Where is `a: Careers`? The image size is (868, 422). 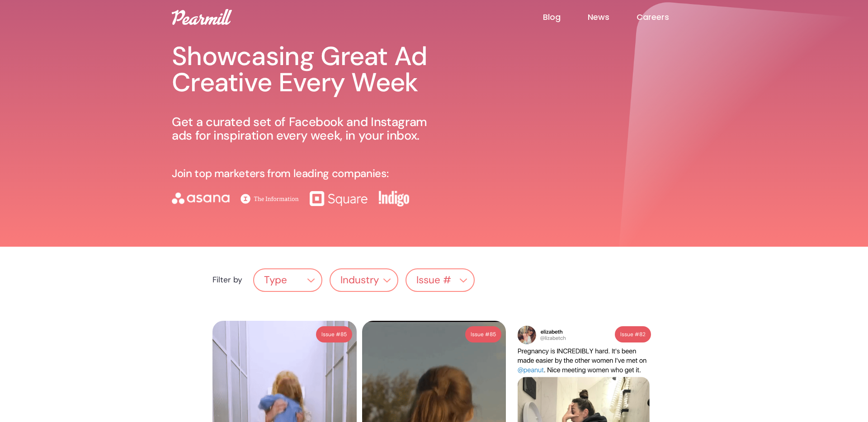
a: Careers is located at coordinates (666, 17).